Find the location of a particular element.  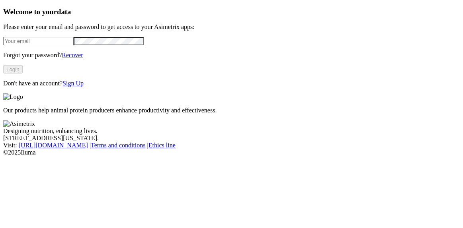

div: Visit : | | is located at coordinates (231, 146).